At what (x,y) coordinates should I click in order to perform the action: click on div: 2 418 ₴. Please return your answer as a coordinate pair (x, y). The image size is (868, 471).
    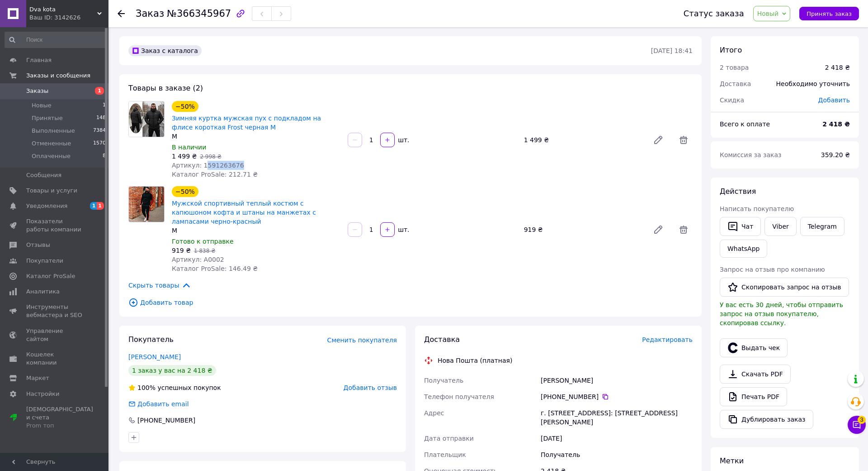
    Looking at the image, I should click on (838, 68).